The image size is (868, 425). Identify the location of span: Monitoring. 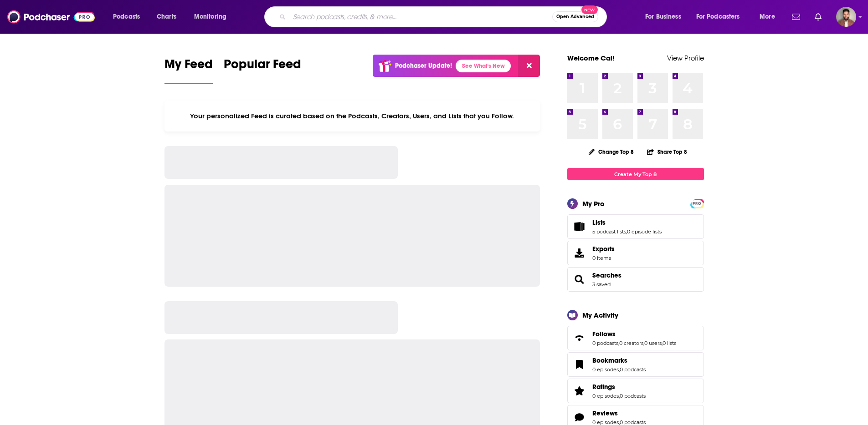
(210, 17).